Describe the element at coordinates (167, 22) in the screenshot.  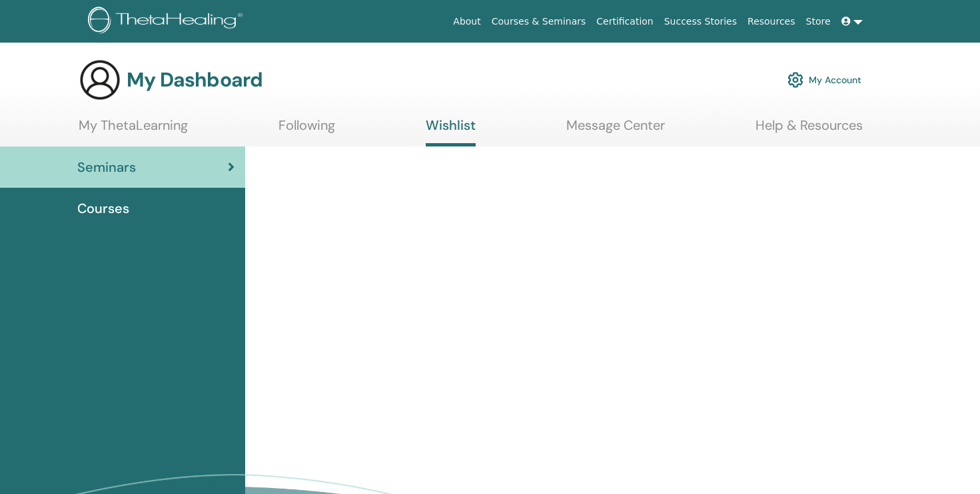
I see `img: logo.png` at that location.